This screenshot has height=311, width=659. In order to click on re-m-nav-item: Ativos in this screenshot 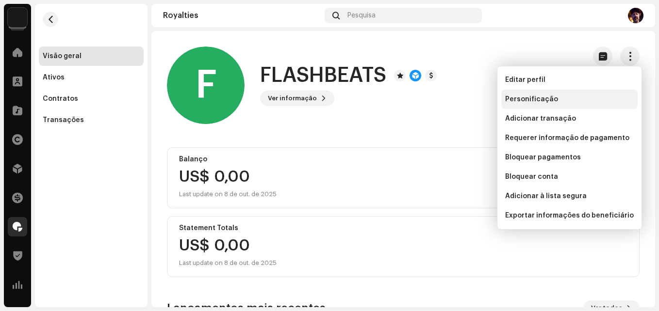, I will do `click(91, 78)`.